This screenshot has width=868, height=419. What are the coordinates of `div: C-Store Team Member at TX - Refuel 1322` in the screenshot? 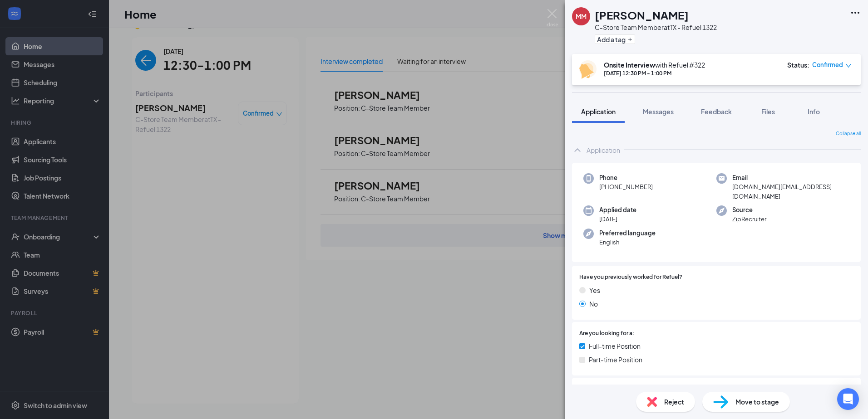 It's located at (655, 27).